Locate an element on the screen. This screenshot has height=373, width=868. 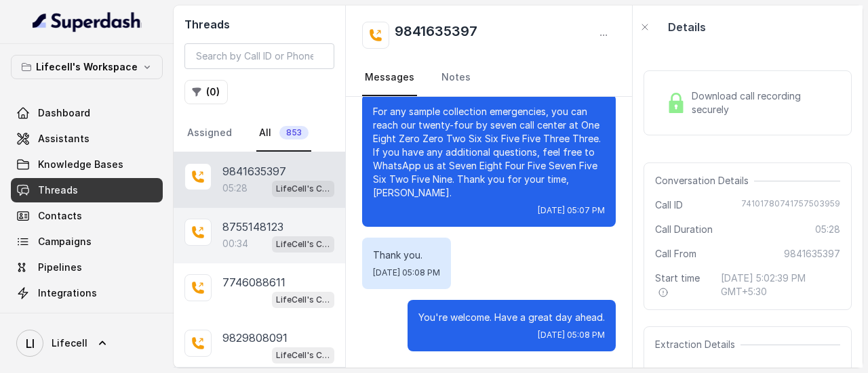
button: Lifecell's Workspace is located at coordinates (87, 67).